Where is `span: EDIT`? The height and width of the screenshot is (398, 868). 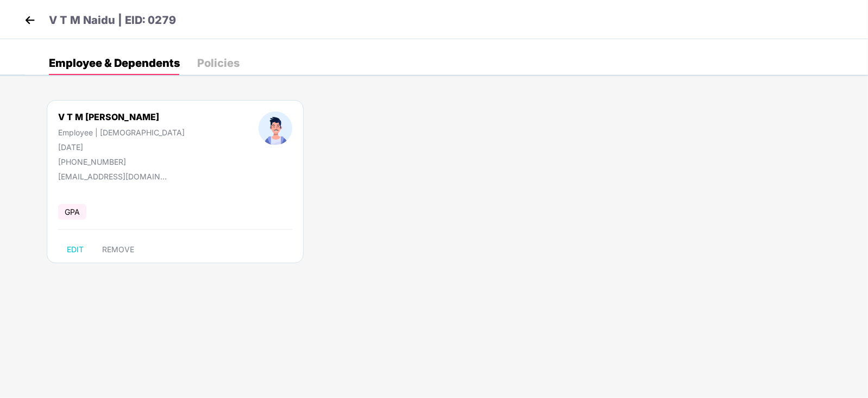
span: EDIT is located at coordinates (75, 250).